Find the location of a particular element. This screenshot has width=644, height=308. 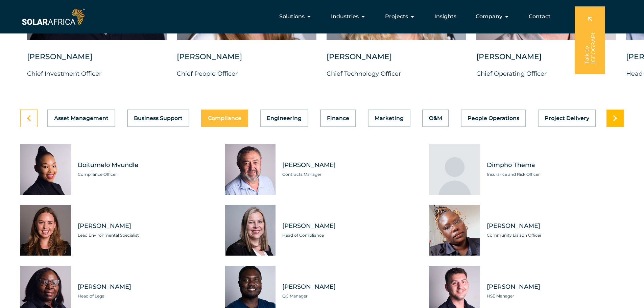

nav: Menu is located at coordinates (321, 16).